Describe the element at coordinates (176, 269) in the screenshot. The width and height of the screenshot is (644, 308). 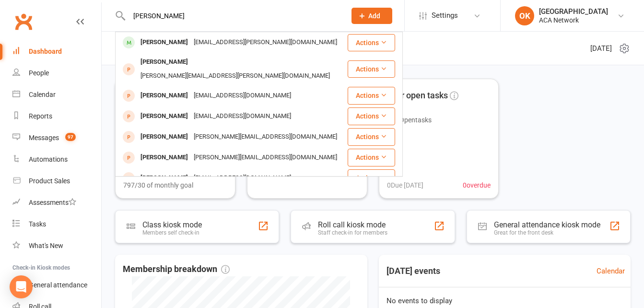
I see `span: Membership breakdown` at that location.